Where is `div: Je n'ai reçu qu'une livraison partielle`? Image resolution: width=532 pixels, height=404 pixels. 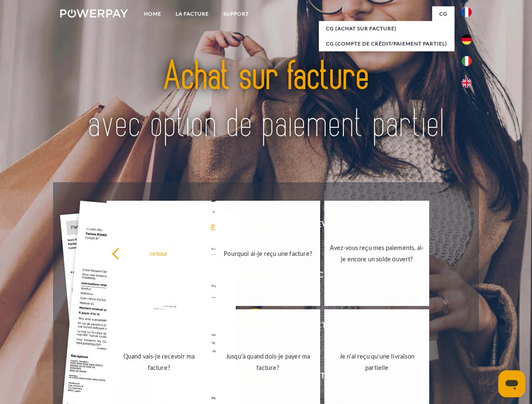
div: Je n'ai reçu qu'une livraison partielle is located at coordinates (377, 362).